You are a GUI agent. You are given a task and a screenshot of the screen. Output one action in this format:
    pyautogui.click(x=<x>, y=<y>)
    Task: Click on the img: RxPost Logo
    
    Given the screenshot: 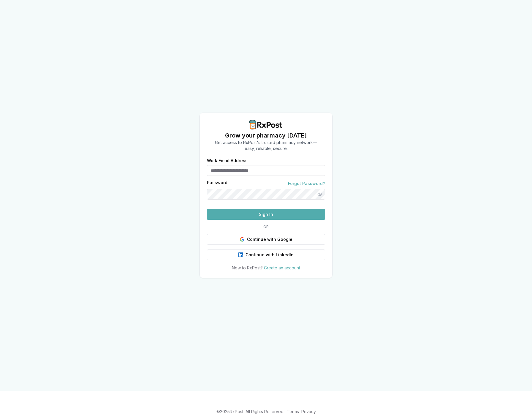 What is the action you would take?
    pyautogui.click(x=266, y=125)
    